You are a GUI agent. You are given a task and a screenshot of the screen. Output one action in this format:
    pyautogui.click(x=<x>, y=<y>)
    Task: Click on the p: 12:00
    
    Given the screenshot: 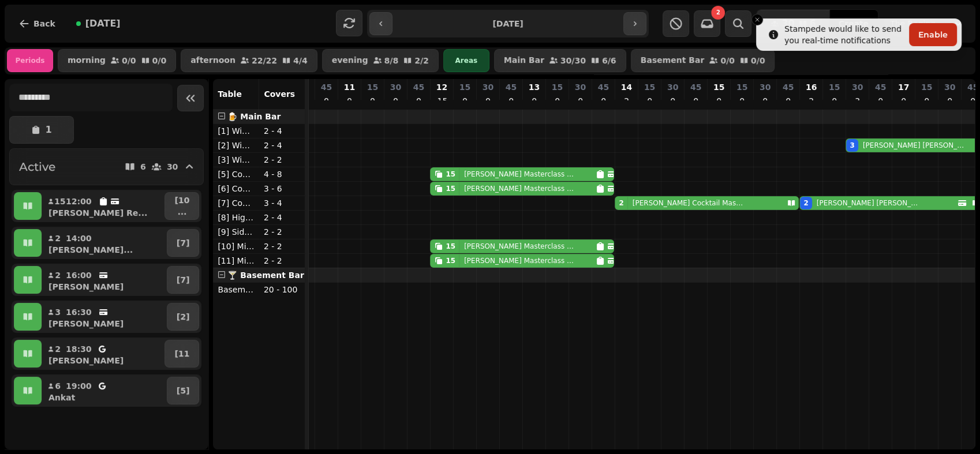 What is the action you would take?
    pyautogui.click(x=79, y=202)
    